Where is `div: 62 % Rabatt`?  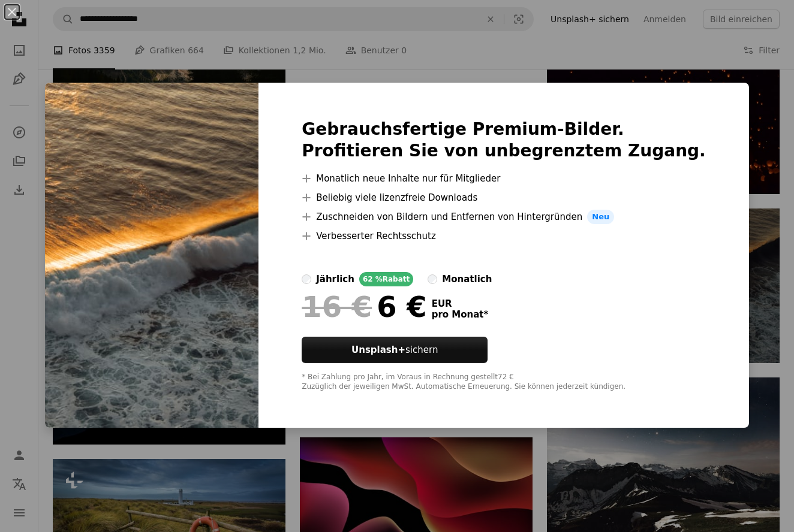
div: 62 % Rabatt is located at coordinates (386, 279).